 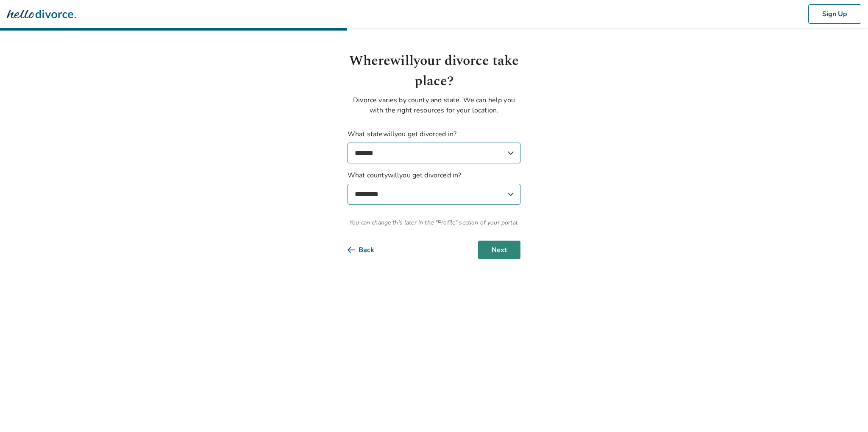 What do you see at coordinates (434, 222) in the screenshot?
I see `span: You can change this later in the "Profile" section of your portal.` at bounding box center [434, 222].